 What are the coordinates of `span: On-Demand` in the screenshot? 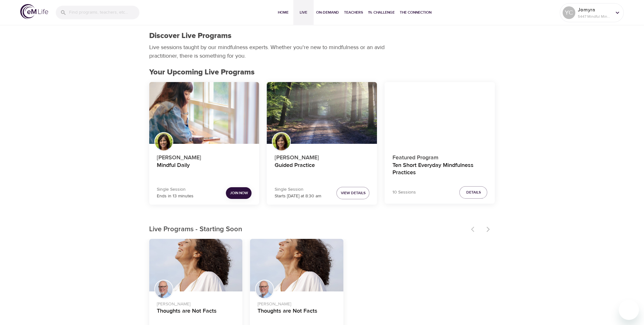 It's located at (328, 12).